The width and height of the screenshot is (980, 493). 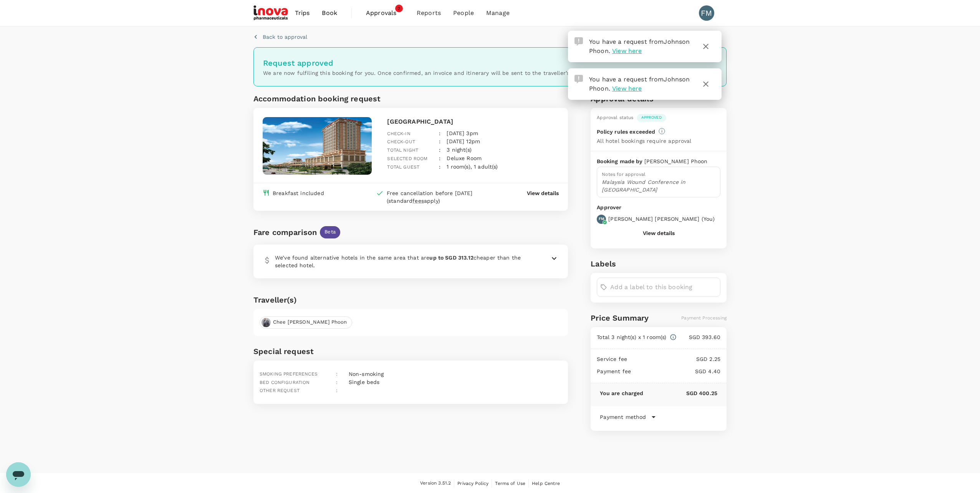 I want to click on div: Single beds, so click(x=362, y=381).